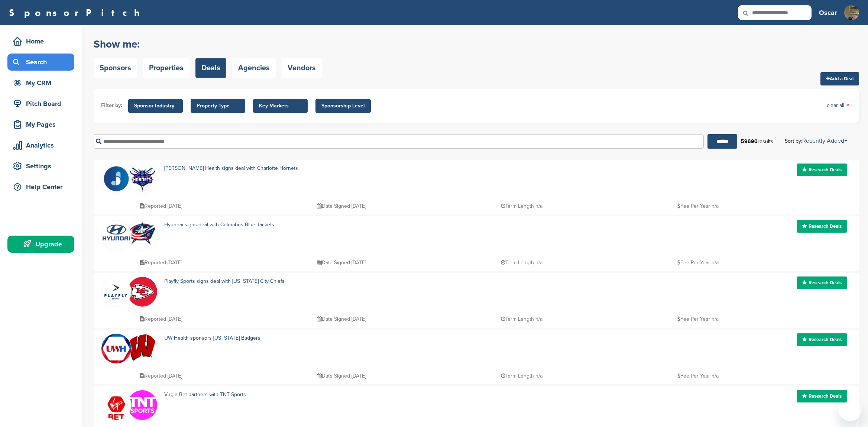 The width and height of the screenshot is (868, 427). What do you see at coordinates (302, 68) in the screenshot?
I see `a: Vendors` at bounding box center [302, 68].